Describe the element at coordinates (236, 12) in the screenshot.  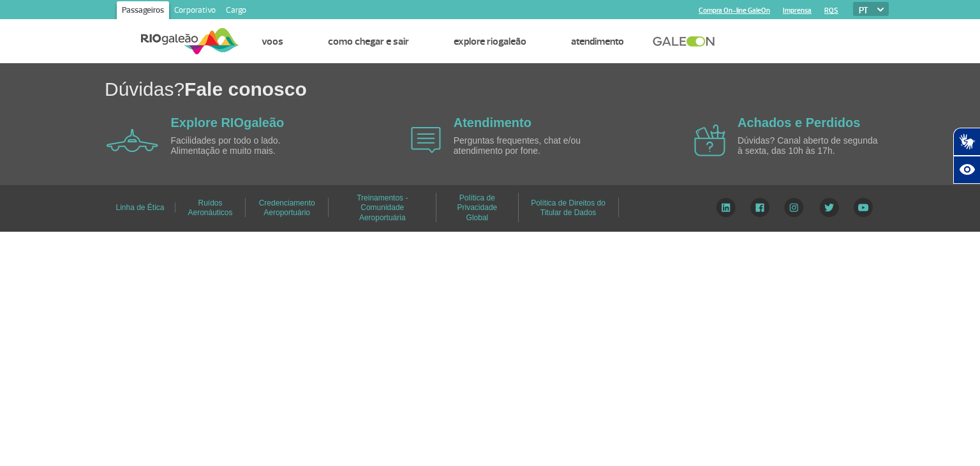
I see `a: Cargo` at that location.